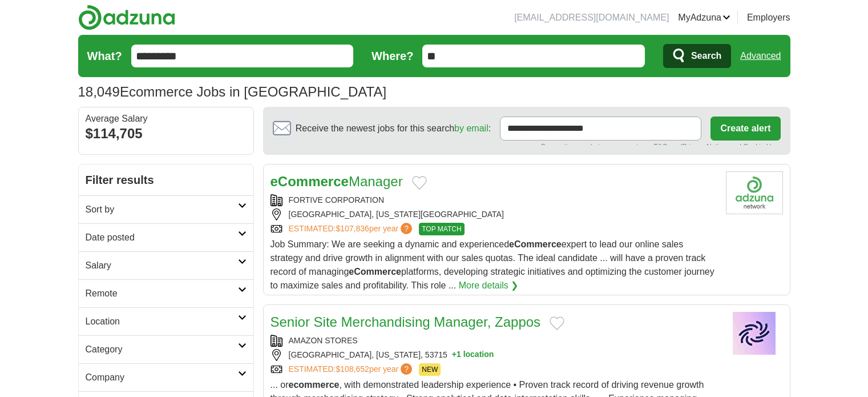 This screenshot has width=868, height=397. I want to click on a: T&Cs, so click(662, 147).